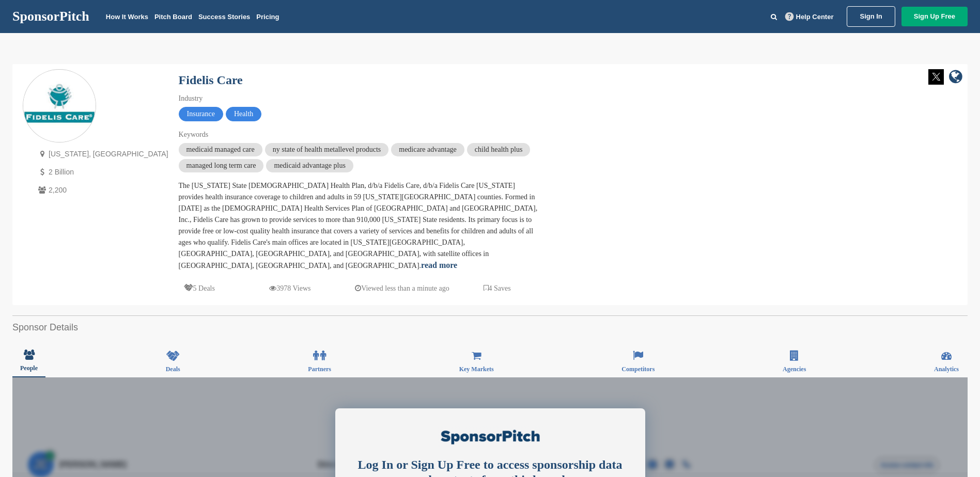  Describe the element at coordinates (221, 166) in the screenshot. I see `span: managed long term care` at that location.